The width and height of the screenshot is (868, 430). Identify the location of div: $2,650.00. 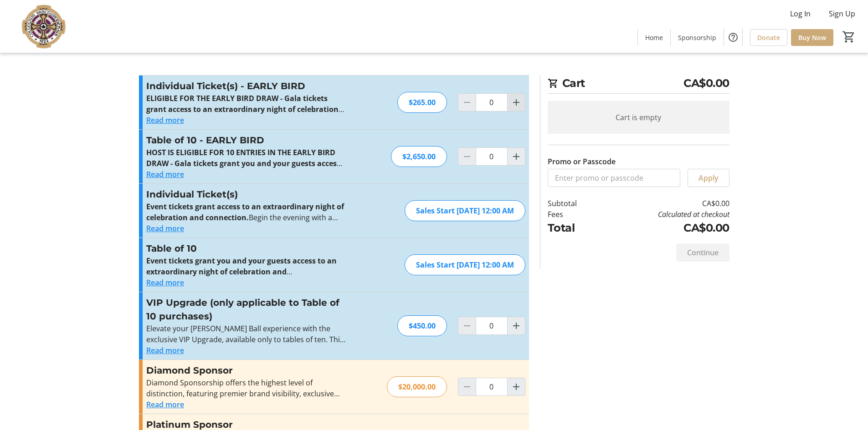
(419, 156).